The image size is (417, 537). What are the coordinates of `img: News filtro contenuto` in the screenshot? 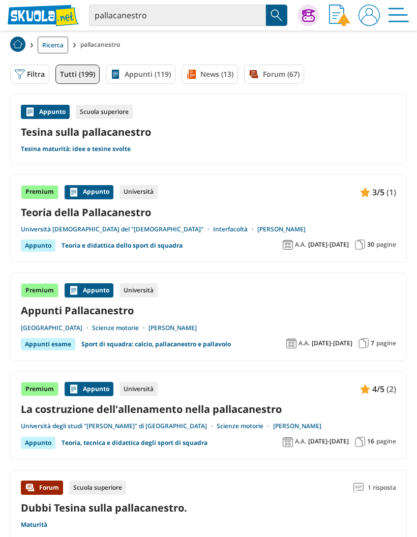 It's located at (191, 74).